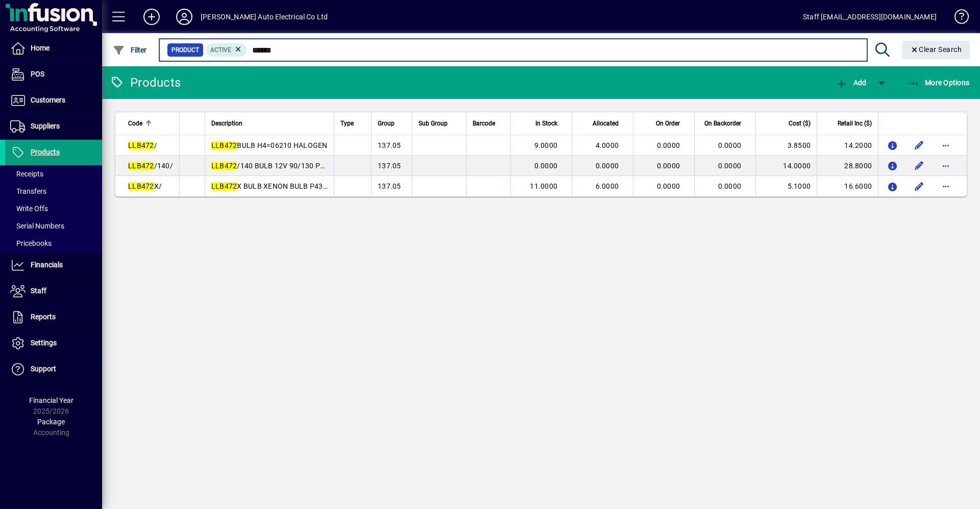 This screenshot has width=980, height=509. What do you see at coordinates (289, 166) in the screenshot?
I see `span: /140 BULB 12V 90/130 P43T-38=06212` at bounding box center [289, 166].